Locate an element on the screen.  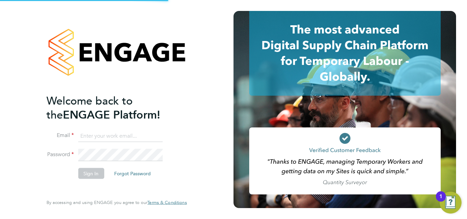
div: 1 is located at coordinates (441, 201).